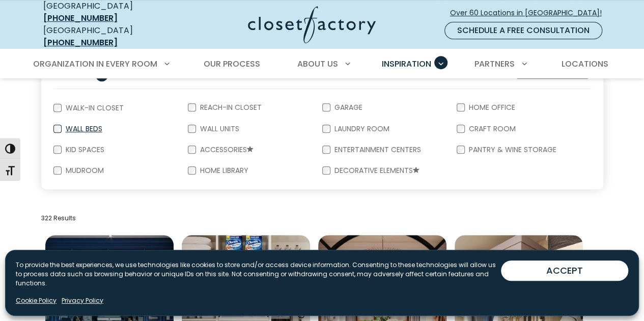 Image resolution: width=644 pixels, height=321 pixels. I want to click on label: Garage, so click(347, 107).